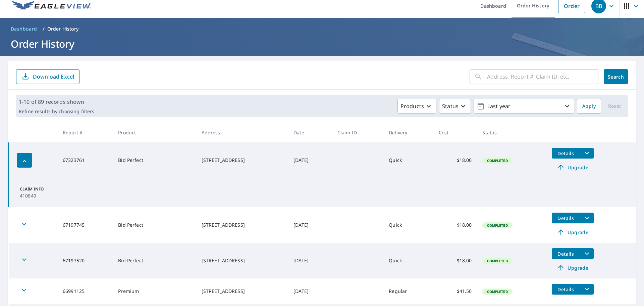 The height and width of the screenshot is (306, 644). Describe the element at coordinates (542, 76) in the screenshot. I see `input: Address, Report #, Claim ID, etc.` at that location.